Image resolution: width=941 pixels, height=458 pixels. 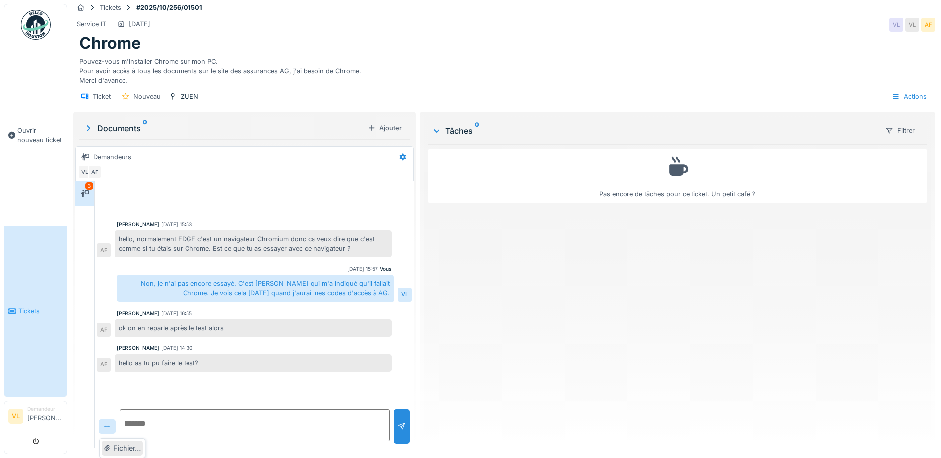 I want to click on div: Nouveau, so click(x=147, y=96).